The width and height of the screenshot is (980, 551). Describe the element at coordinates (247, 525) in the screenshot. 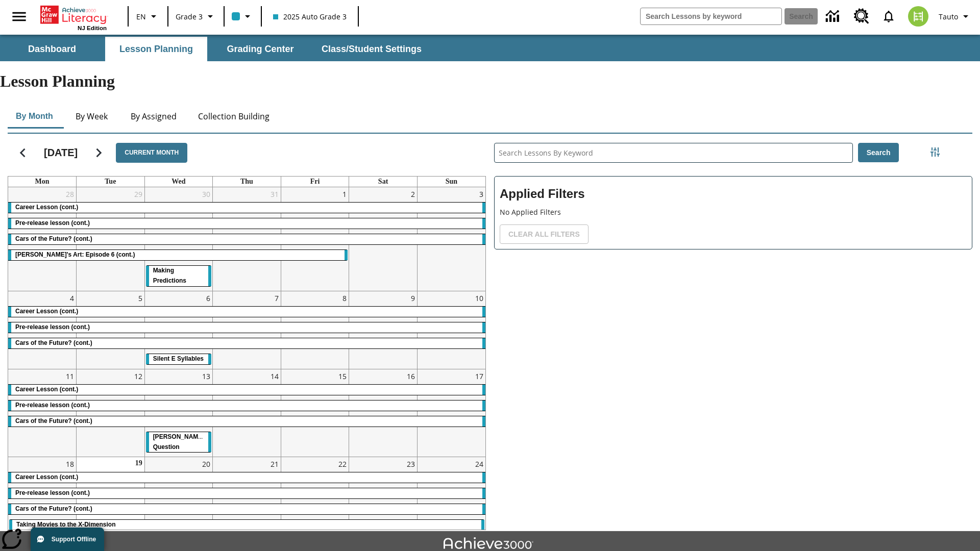

I see `div: Taking Movies to the X-Dimension` at that location.